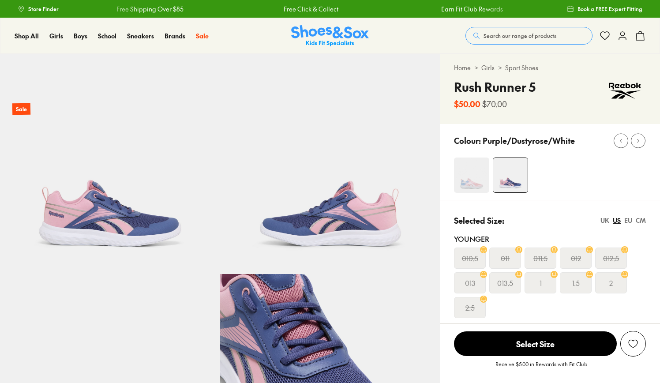 Image resolution: width=660 pixels, height=383 pixels. What do you see at coordinates (633, 343) in the screenshot?
I see `button: Add to Wishlist` at bounding box center [633, 343].